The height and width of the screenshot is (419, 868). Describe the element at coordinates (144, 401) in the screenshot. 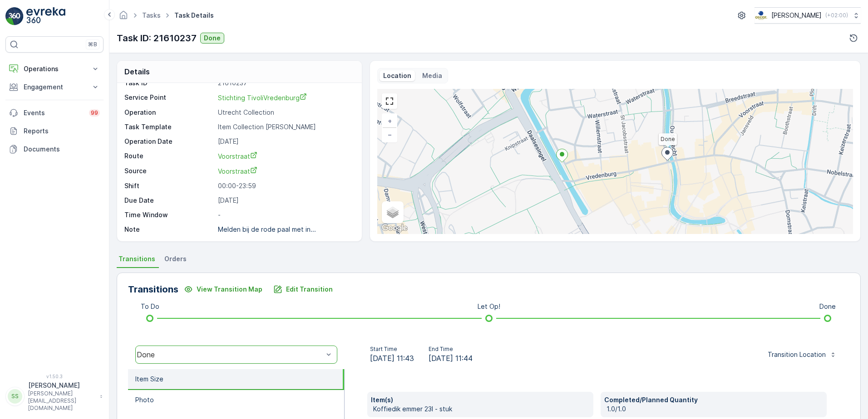

I see `p: Photo` at that location.